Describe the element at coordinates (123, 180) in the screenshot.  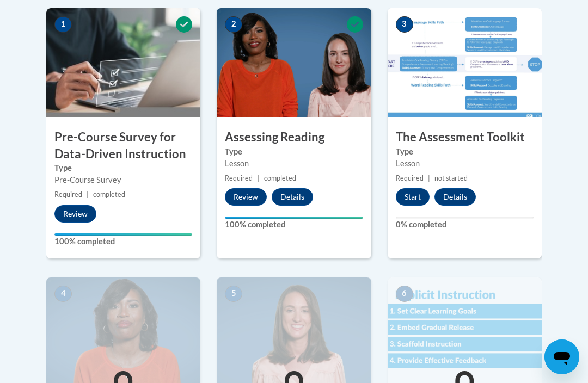
I see `div: Pre-Course Survey` at that location.